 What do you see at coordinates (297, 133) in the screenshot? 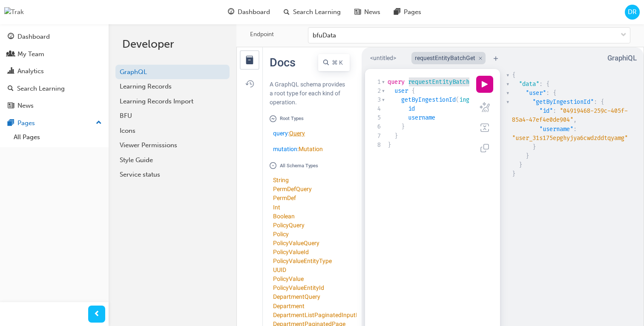
I see `a: Query` at bounding box center [297, 133].